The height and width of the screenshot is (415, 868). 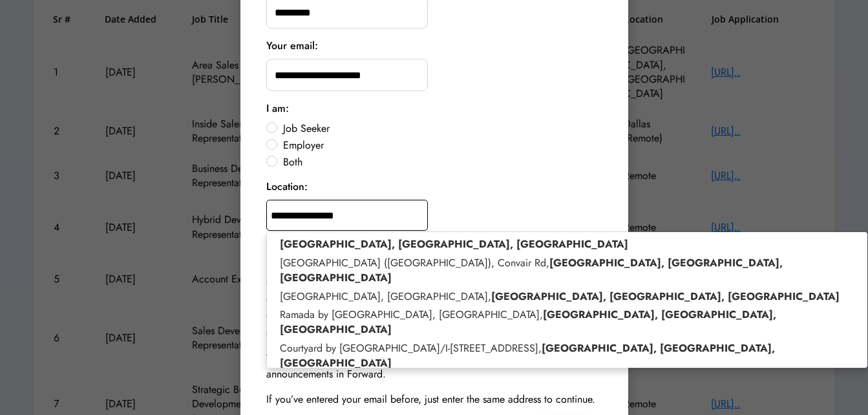 I want to click on label: Both, so click(x=441, y=162).